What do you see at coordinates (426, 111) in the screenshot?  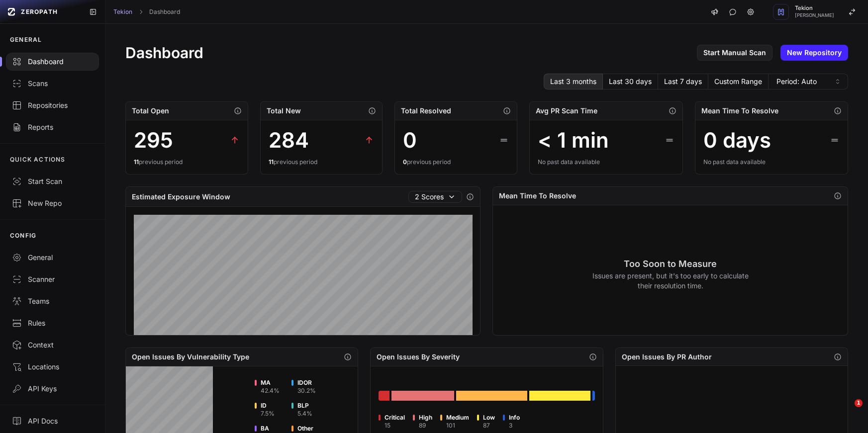 I see `h2: Total Resolved` at bounding box center [426, 111].